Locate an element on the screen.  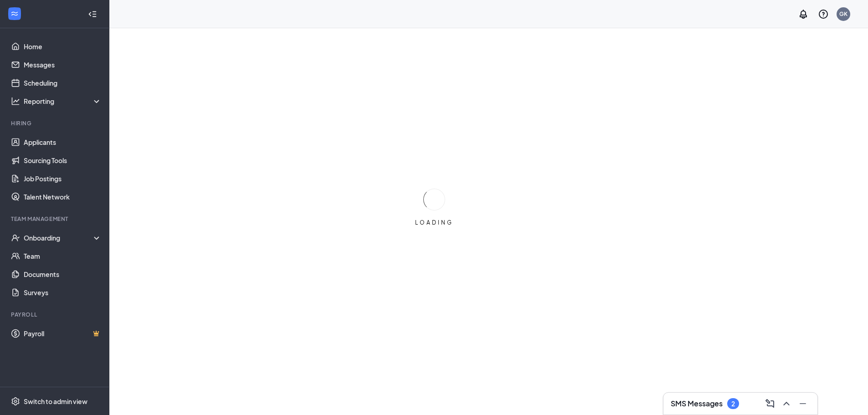
button: ChevronUp is located at coordinates (787, 403).